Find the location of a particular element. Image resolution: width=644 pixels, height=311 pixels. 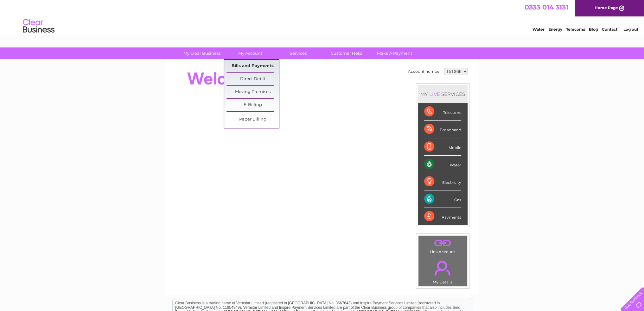

a: Telecoms is located at coordinates (575, 29).